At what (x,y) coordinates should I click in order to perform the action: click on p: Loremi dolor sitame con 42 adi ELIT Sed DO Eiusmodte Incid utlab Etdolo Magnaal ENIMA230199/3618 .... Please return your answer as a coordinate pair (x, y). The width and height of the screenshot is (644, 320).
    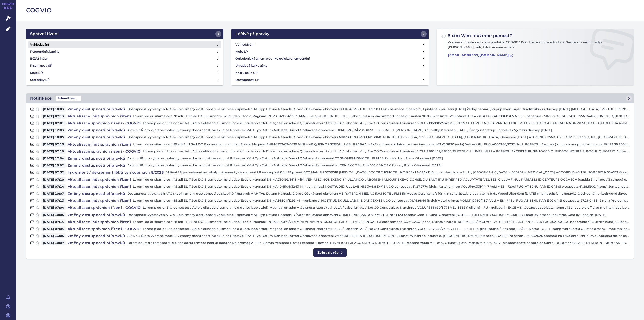
    Looking at the image, I should click on (381, 180).